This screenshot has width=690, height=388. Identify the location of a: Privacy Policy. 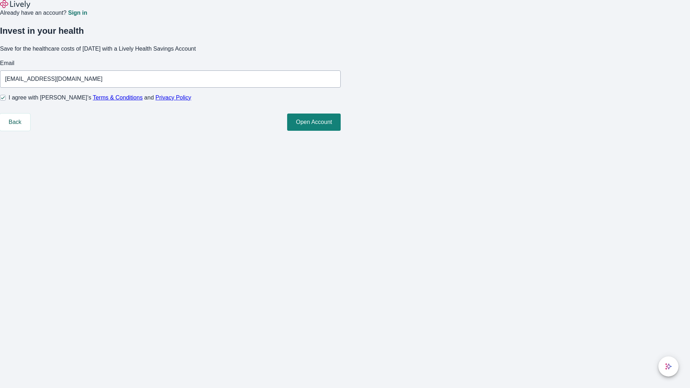
(174, 97).